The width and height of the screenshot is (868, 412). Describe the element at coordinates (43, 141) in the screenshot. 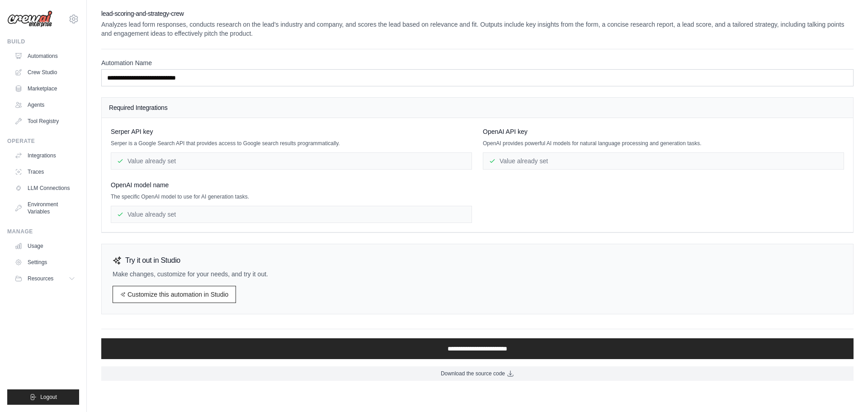

I see `div: Operate` at that location.